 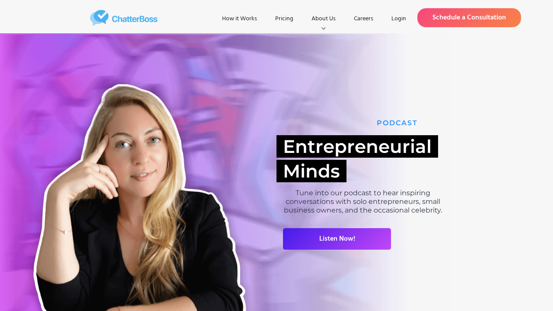 I want to click on div: About Us, so click(x=323, y=19).